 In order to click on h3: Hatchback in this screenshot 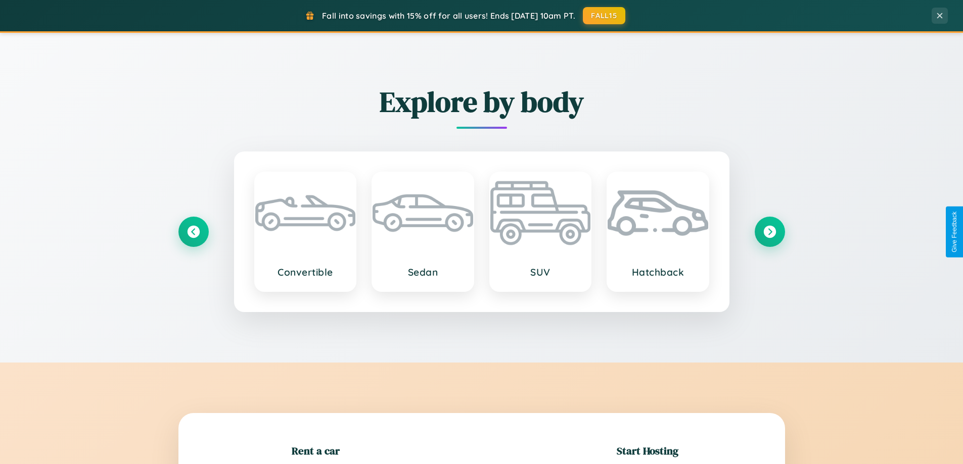, I will do `click(658, 272)`.